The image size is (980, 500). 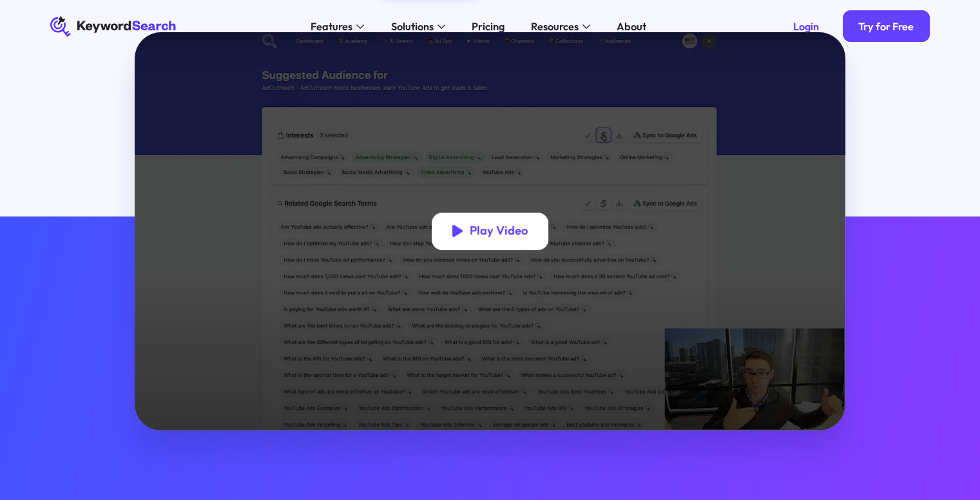 I want to click on div: Pricing, so click(x=488, y=26).